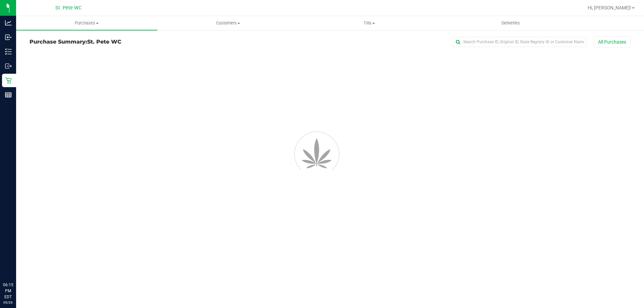  I want to click on p: 06:15 PM EDT, so click(8, 291).